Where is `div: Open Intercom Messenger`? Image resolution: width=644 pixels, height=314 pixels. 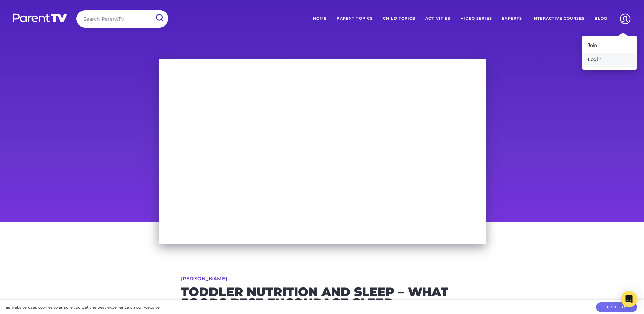 div: Open Intercom Messenger is located at coordinates (629, 299).